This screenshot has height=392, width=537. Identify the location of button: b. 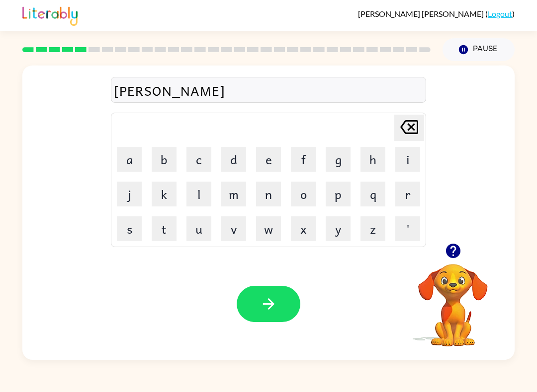
(164, 159).